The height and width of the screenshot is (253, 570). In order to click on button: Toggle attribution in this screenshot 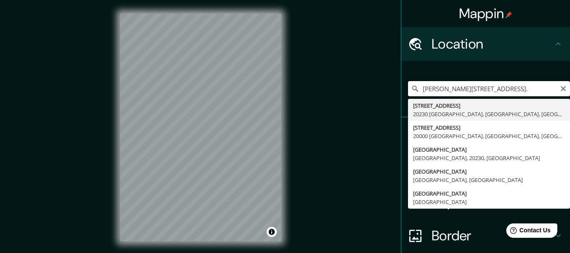, I will do `click(272, 232)`.